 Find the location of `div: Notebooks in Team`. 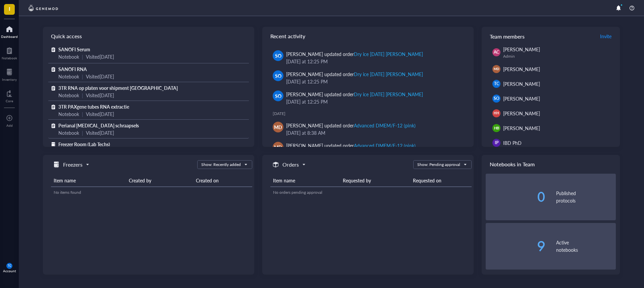

div: Notebooks in Team is located at coordinates (551, 164).